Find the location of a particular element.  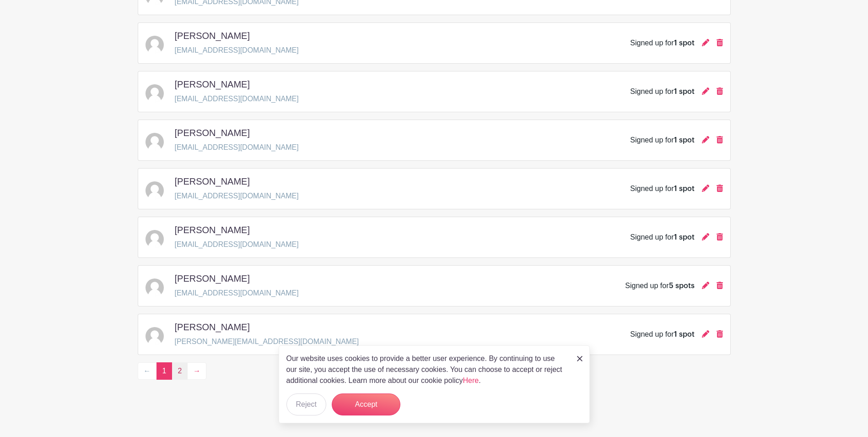

img: close_button-5f87c8562297e5c2d7936805f587ecaba9071eb48480494691a3f1689db116b3.svg is located at coordinates (580, 359).